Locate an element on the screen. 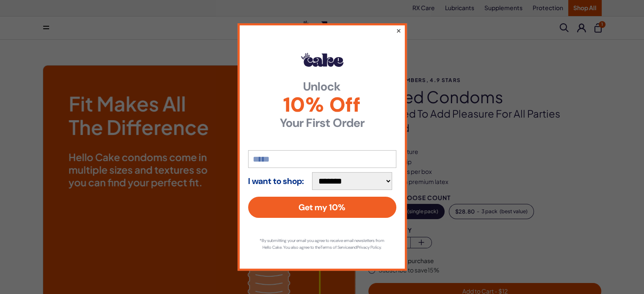 This screenshot has height=294, width=644. strong: Your First Order is located at coordinates (322, 123).